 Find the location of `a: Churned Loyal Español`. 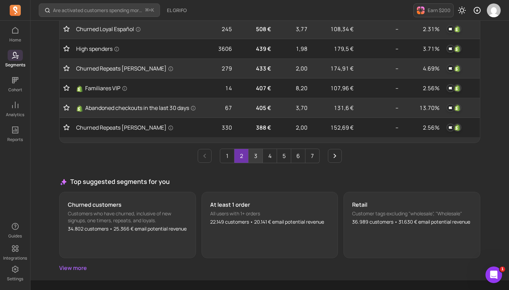

a: Churned Loyal Español is located at coordinates (136, 29).